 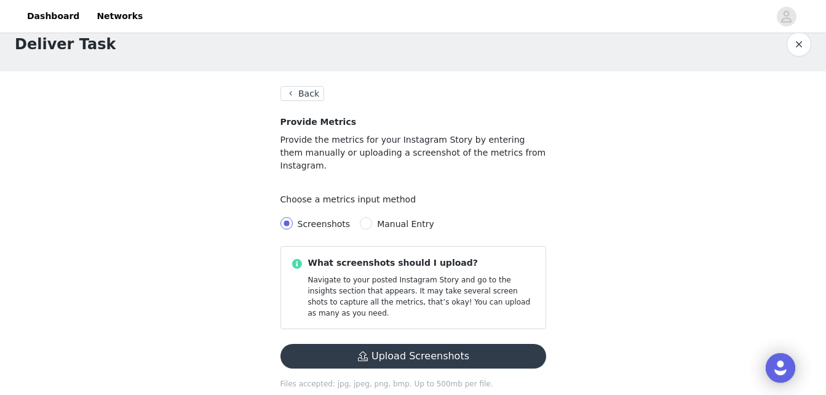 I want to click on h4: Provide Metrics, so click(x=413, y=122).